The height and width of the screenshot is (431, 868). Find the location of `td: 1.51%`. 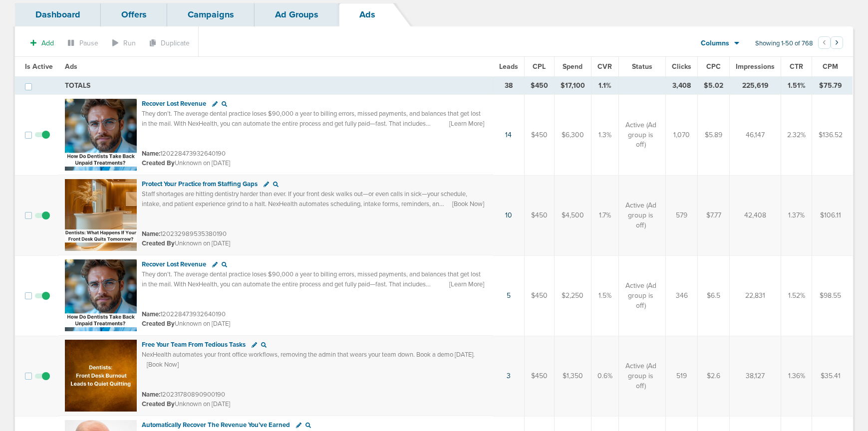

td: 1.51% is located at coordinates (797, 86).